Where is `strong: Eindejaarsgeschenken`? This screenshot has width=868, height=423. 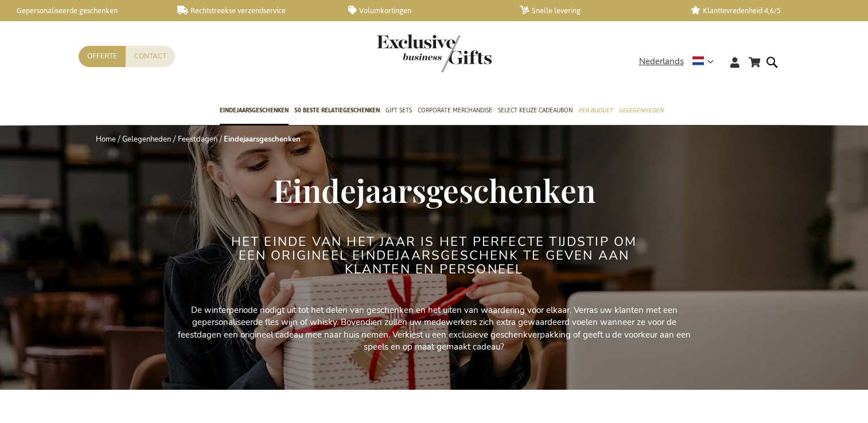 strong: Eindejaarsgeschenken is located at coordinates (263, 139).